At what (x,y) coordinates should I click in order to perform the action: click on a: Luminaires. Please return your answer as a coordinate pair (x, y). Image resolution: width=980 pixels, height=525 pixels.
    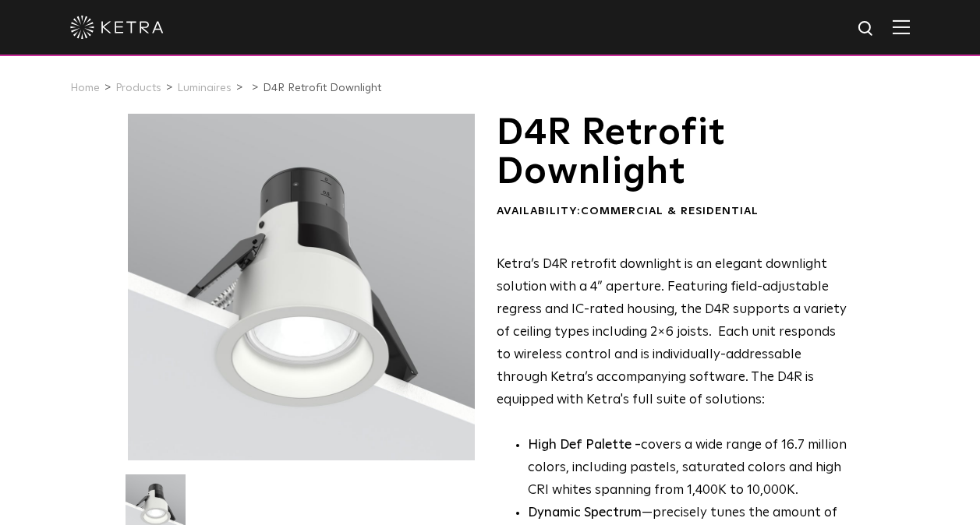
    Looking at the image, I should click on (205, 88).